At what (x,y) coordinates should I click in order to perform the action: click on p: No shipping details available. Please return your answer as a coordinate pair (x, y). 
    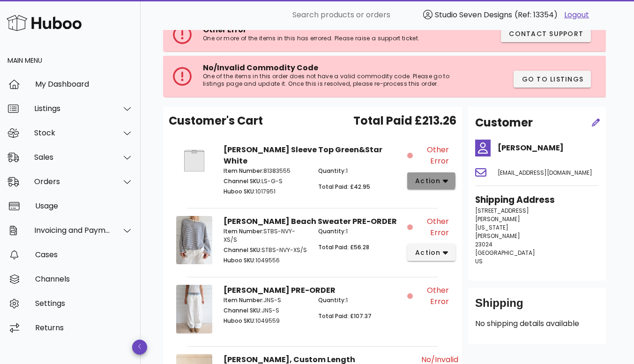
    Looking at the image, I should click on (537, 323).